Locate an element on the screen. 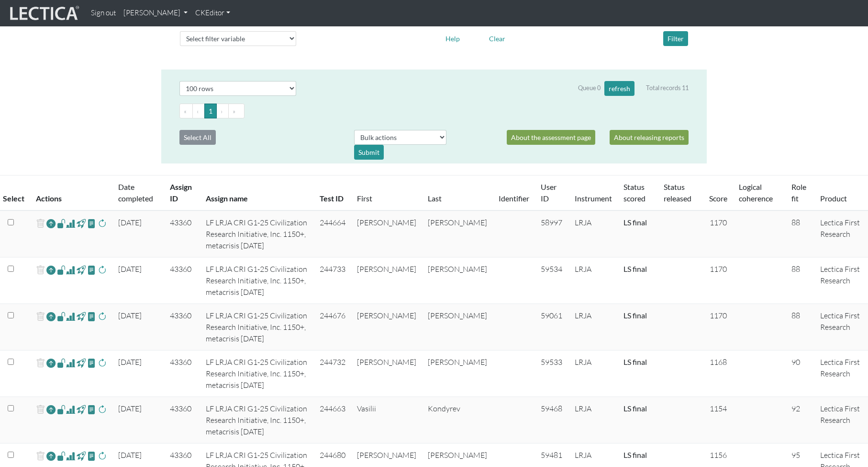  a: Score is located at coordinates (718, 198).